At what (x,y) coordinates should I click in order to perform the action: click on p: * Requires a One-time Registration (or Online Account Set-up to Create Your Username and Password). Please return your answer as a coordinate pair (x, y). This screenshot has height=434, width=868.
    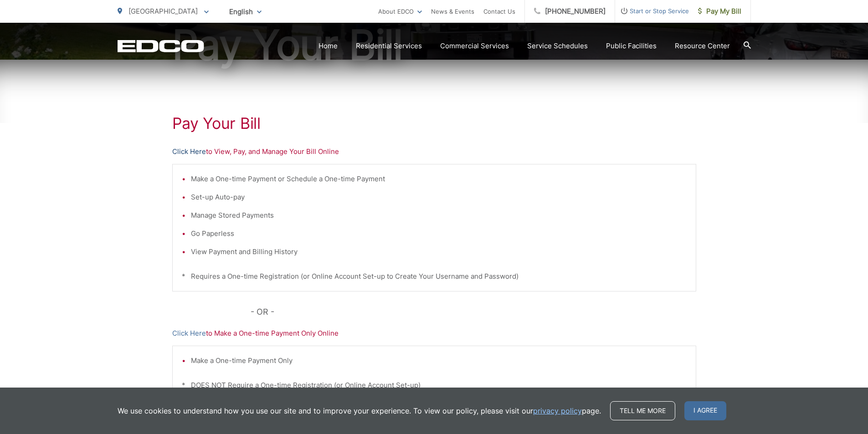
    Looking at the image, I should click on (434, 276).